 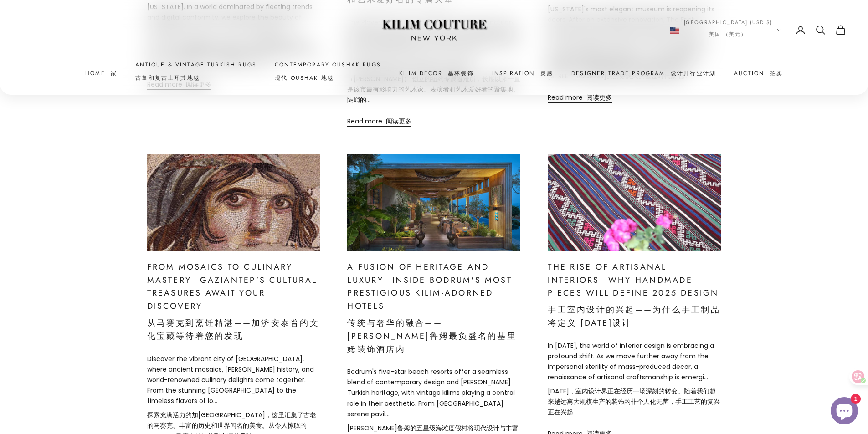 What do you see at coordinates (759, 74) in the screenshot?
I see `a: Auction 拍卖` at bounding box center [759, 74].